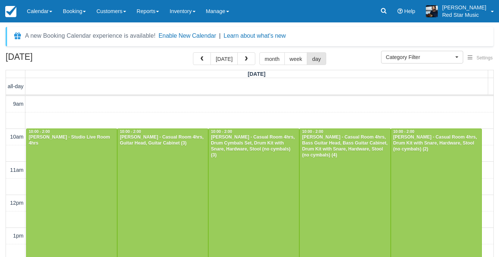 The image size is (499, 257). What do you see at coordinates (420, 57) in the screenshot?
I see `span: Category Filter` at bounding box center [420, 57].